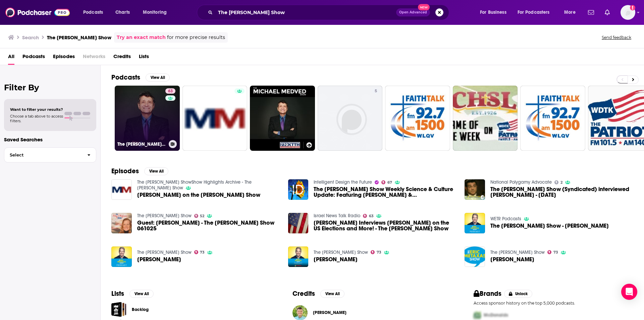 Image resolution: width=644 pixels, height=320 pixels. I want to click on span: New, so click(424, 7).